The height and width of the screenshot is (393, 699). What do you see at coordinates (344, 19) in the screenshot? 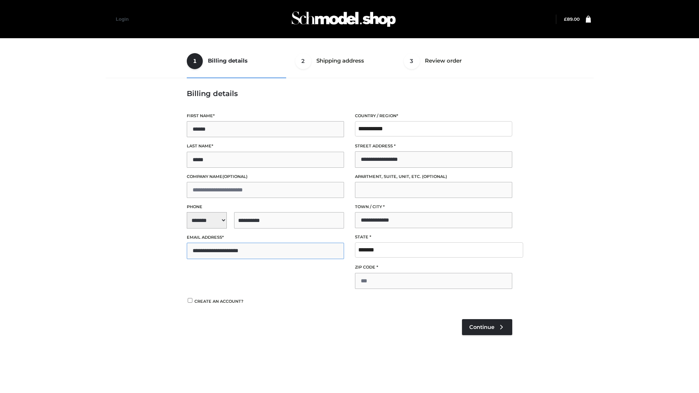
I see `img: Schmodel Admin 964` at bounding box center [344, 19].